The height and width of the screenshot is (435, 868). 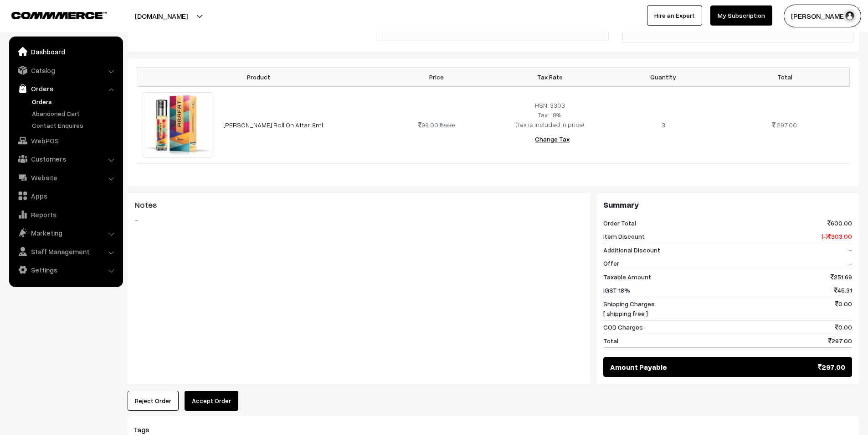 I want to click on a: WebPOS, so click(x=65, y=140).